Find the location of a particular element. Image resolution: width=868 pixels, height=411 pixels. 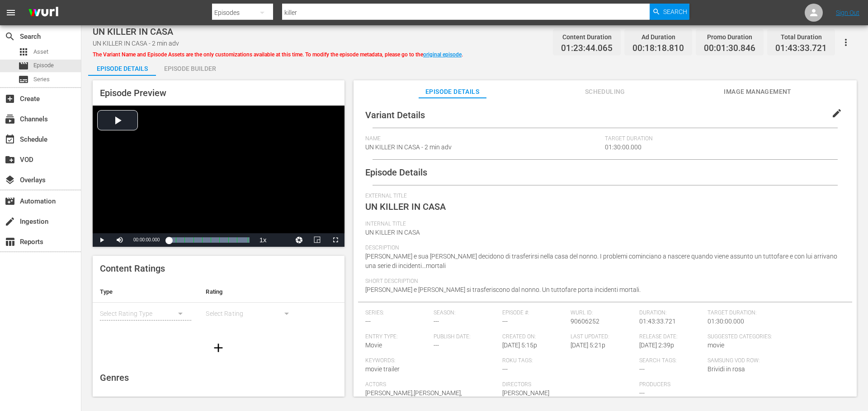

span: Automation is located at coordinates (10, 201).